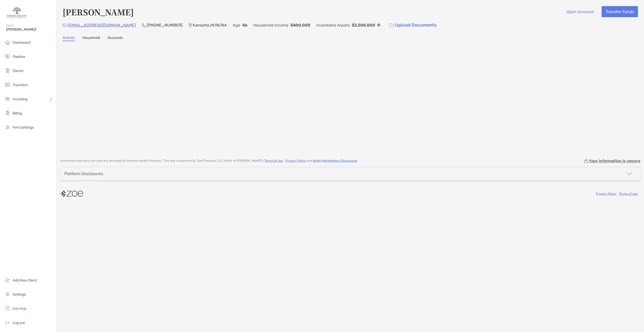 The image size is (644, 332). What do you see at coordinates (190, 25) in the screenshot?
I see `img: Location Icon` at bounding box center [190, 25].